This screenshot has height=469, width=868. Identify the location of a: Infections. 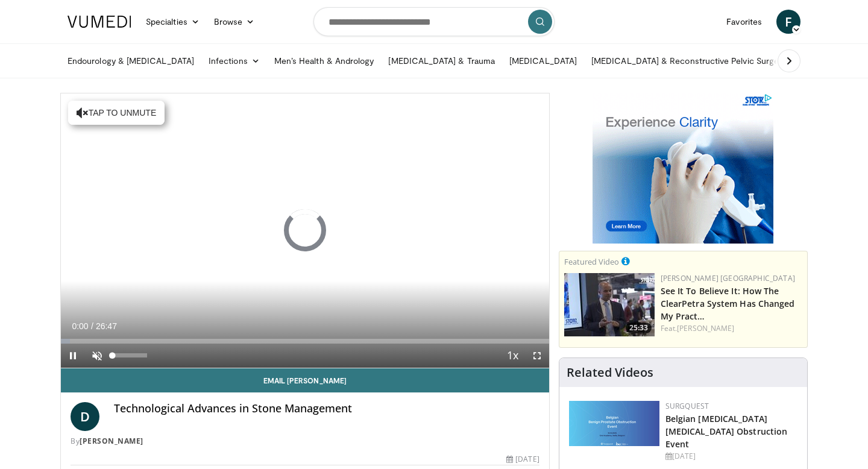
(234, 61).